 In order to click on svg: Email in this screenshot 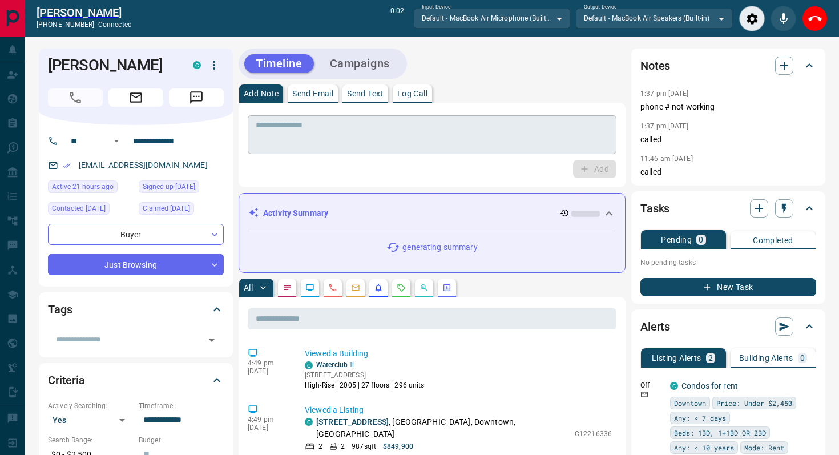, I will do `click(644, 394)`.